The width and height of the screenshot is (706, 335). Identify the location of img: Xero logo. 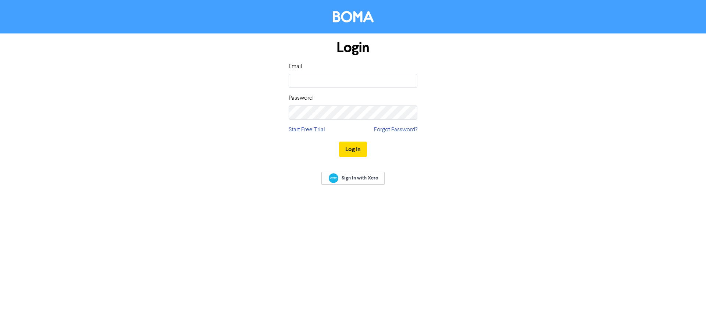
(334, 178).